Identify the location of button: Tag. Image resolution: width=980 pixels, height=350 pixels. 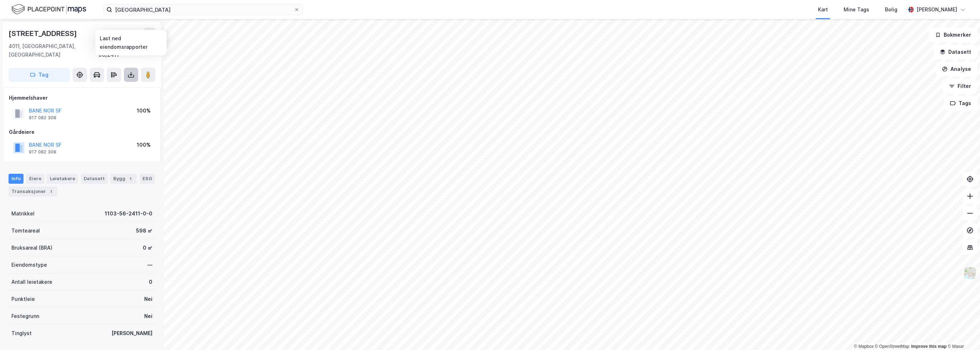
(39, 75).